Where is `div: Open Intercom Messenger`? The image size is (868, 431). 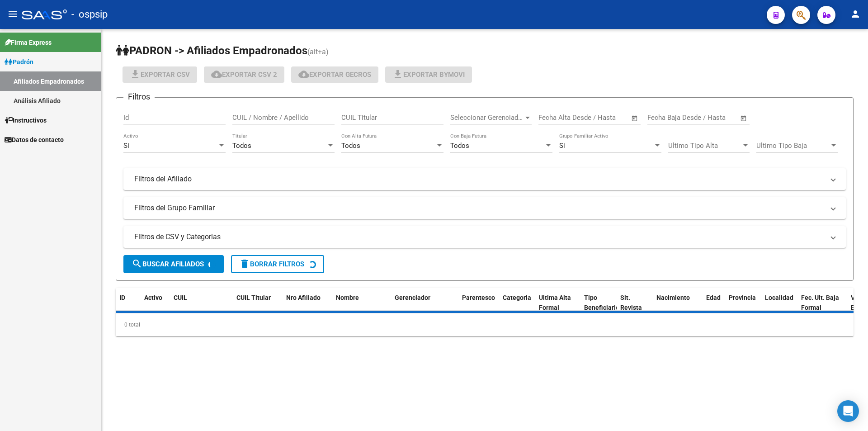
div: Open Intercom Messenger is located at coordinates (848, 411).